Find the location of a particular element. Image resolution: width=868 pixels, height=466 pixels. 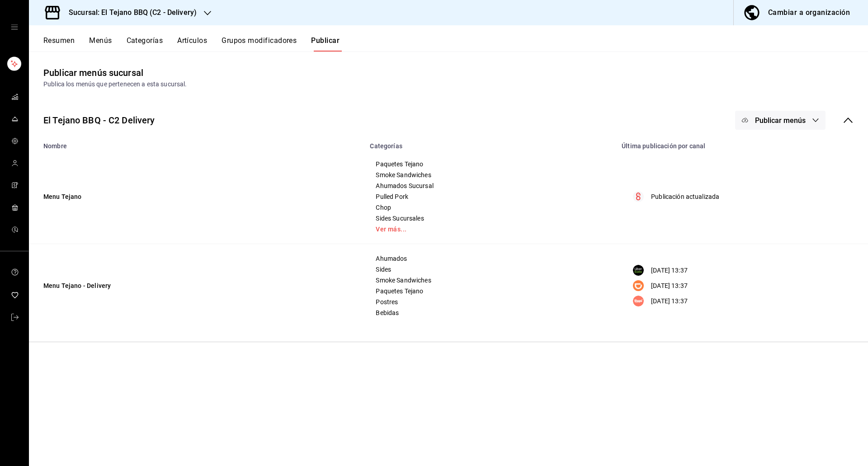

span: Ahumados is located at coordinates (490, 258).